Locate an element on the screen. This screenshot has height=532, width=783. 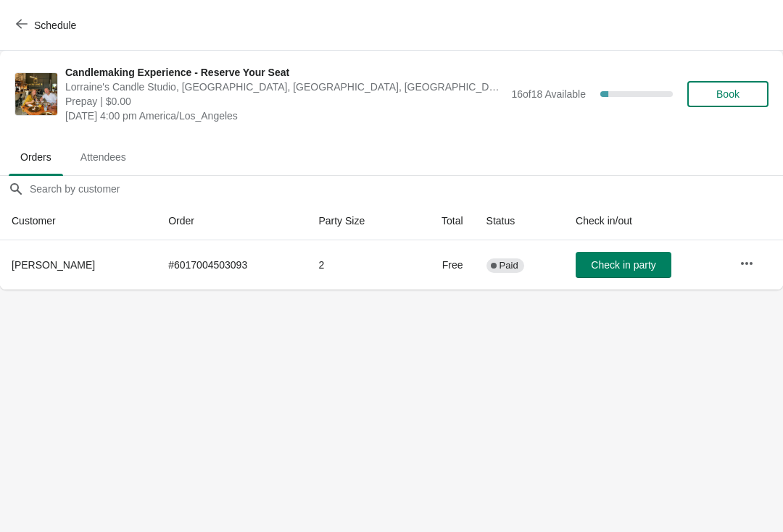
button: Book is located at coordinates (728, 94).